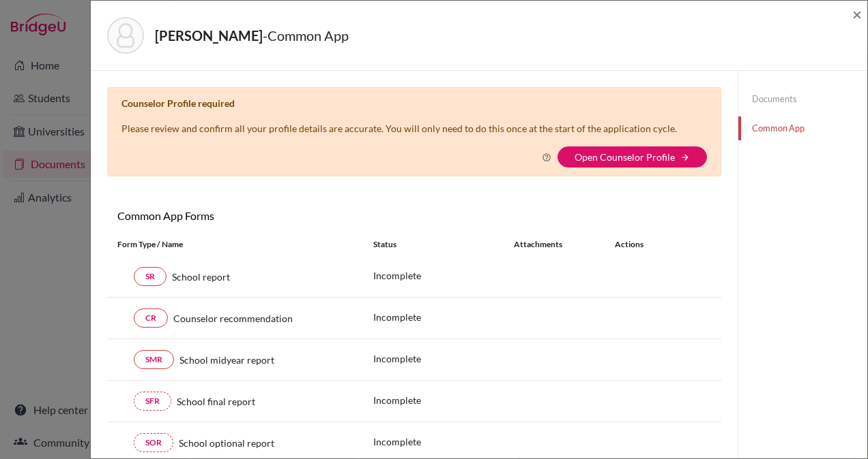 The height and width of the screenshot is (459, 868). I want to click on div: Attachments, so click(556, 245).